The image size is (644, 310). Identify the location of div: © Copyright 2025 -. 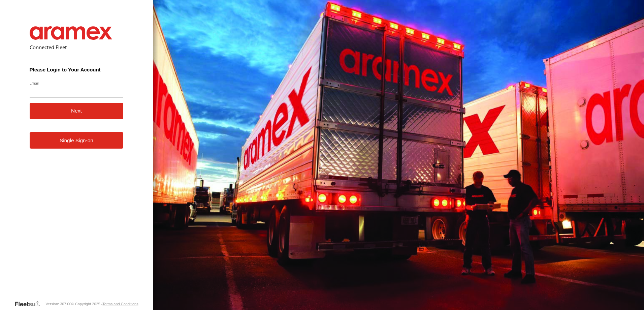
(105, 304).